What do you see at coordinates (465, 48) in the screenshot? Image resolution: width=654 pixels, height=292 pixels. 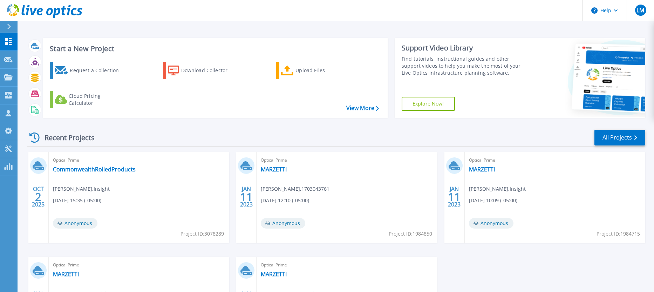 I see `div: Support Video Library` at bounding box center [465, 48].